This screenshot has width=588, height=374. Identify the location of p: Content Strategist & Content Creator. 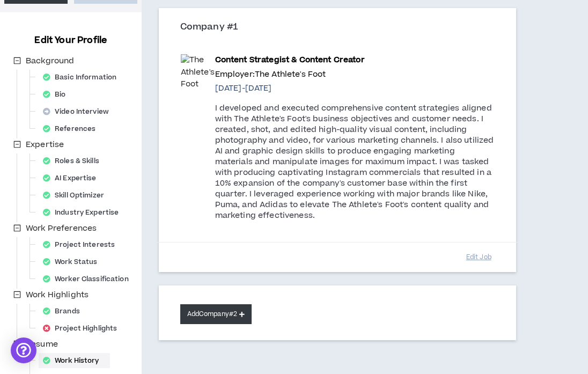
(354, 60).